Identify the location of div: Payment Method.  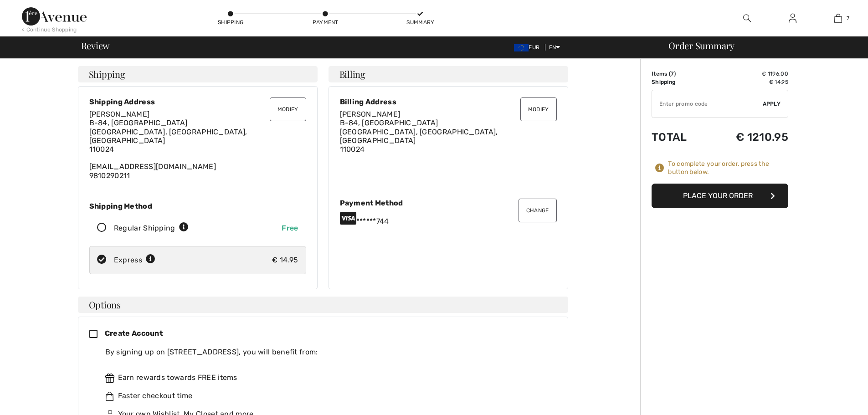
(448, 202).